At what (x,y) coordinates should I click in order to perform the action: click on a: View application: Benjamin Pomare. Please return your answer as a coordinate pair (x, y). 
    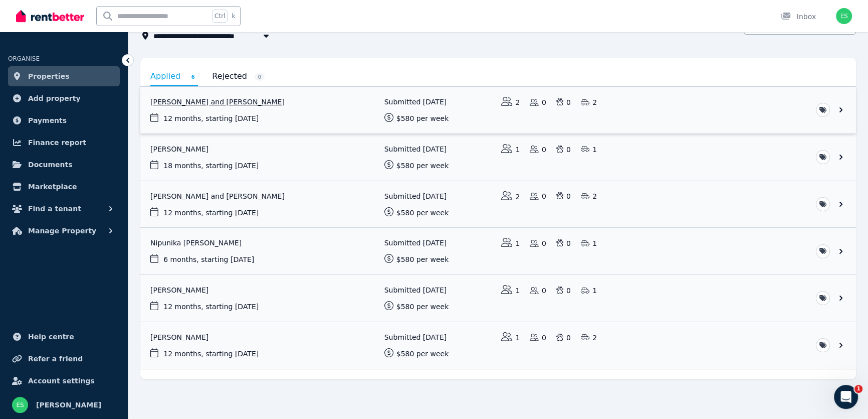
    Looking at the image, I should click on (498, 345).